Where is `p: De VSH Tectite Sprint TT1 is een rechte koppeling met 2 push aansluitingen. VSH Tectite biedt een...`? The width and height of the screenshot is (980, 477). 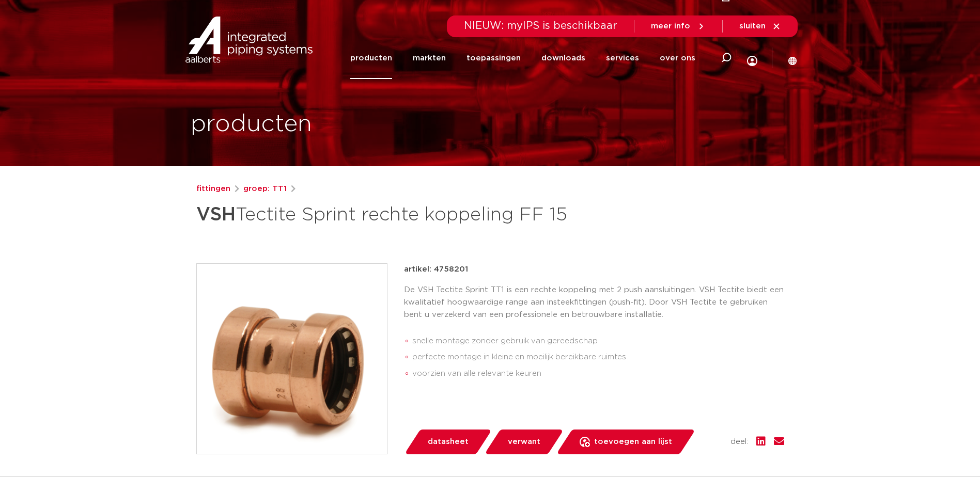
p: De VSH Tectite Sprint TT1 is een rechte koppeling met 2 push aansluitingen. VSH Tectite biedt een... is located at coordinates (594, 302).